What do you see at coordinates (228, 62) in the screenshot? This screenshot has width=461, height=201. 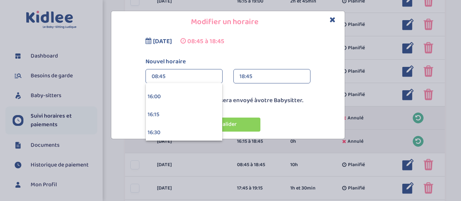 I see `label: Nouvel horaire` at bounding box center [228, 62].